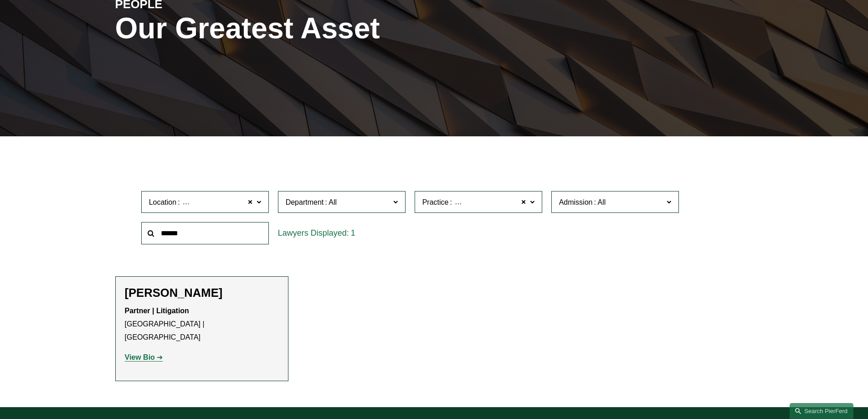 This screenshot has height=419, width=868. Describe the element at coordinates (157, 310) in the screenshot. I see `strong: Partner | Litigation` at that location.